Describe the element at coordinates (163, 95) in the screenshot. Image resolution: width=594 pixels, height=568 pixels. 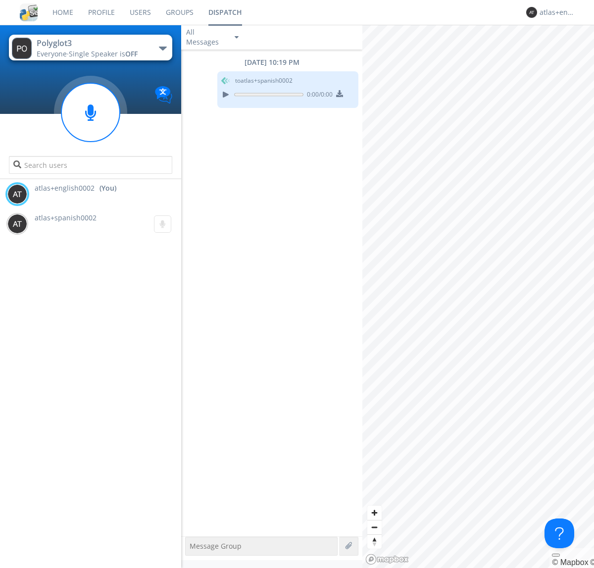
I see `img: Translation enabled` at that location.